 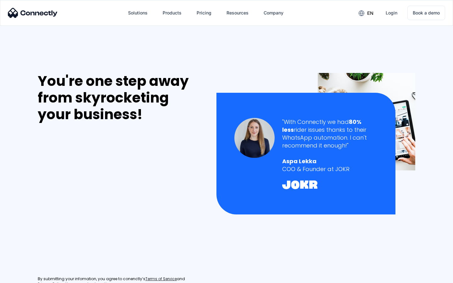 What do you see at coordinates (138, 13) in the screenshot?
I see `div: Solutions` at bounding box center [138, 13].